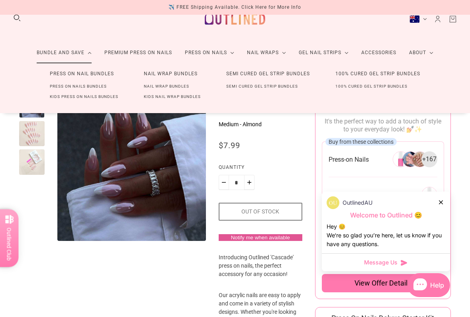 This screenshot has width=470, height=317. Describe the element at coordinates (410, 159) in the screenshot. I see `img: 266304946256-1` at that location.